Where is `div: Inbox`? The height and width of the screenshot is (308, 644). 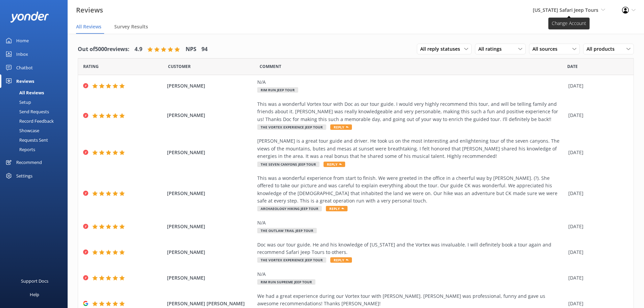
div: Inbox is located at coordinates (22, 54).